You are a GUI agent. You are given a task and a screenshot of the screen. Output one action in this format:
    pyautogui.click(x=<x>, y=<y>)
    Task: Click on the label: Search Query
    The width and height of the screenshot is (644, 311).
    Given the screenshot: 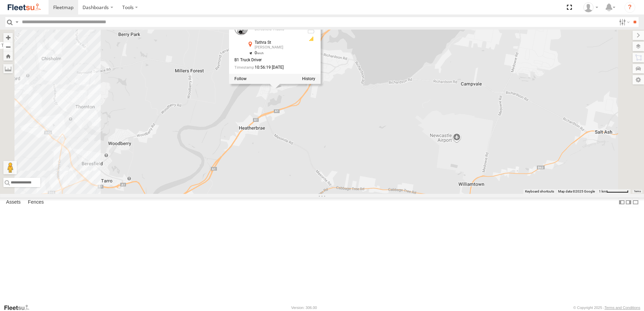 What is the action you would take?
    pyautogui.click(x=17, y=22)
    